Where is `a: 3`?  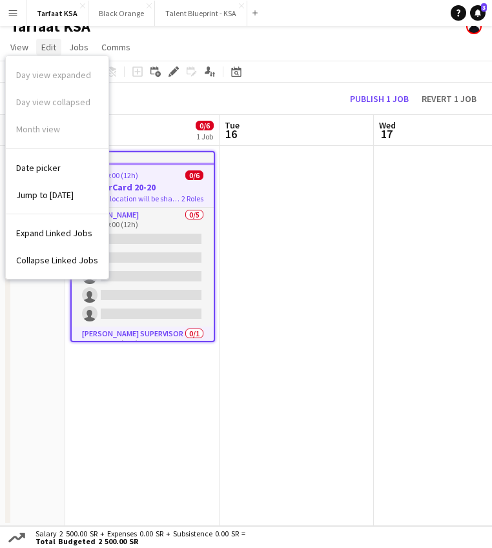 a: 3 is located at coordinates (478, 13).